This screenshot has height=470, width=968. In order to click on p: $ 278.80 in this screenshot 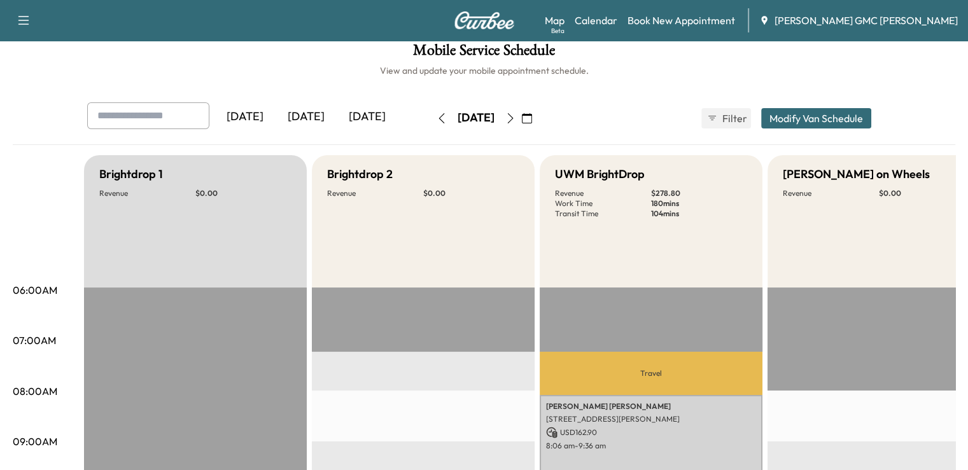, I will do `click(699, 193)`.